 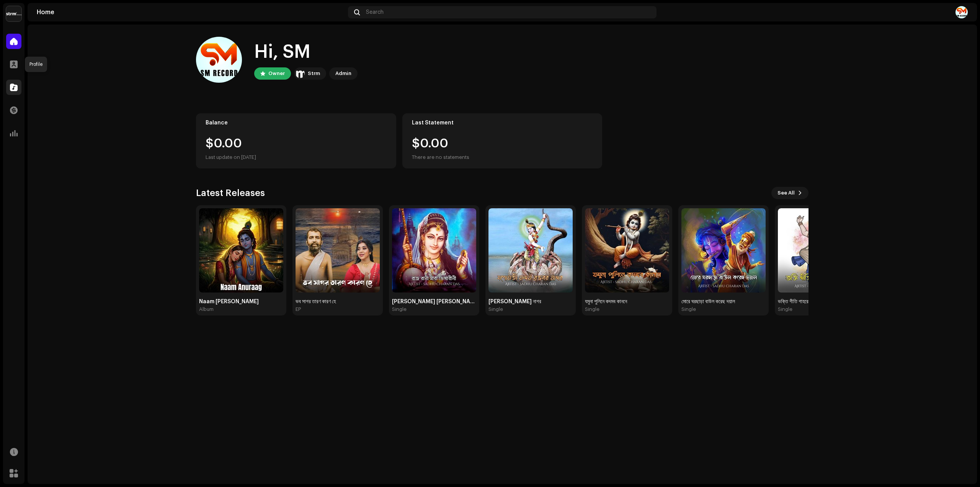 I want to click on img: adb14f7d-c929-4dcb-9ec5-544c5541e924, so click(x=530, y=250).